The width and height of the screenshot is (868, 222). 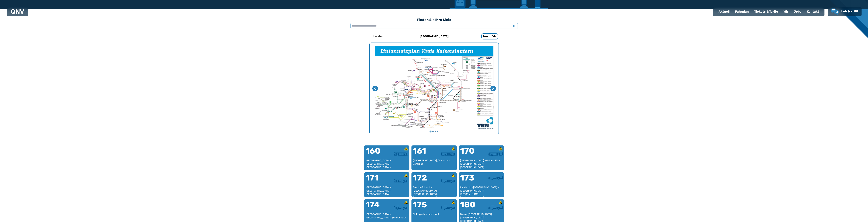 I want to click on a: Westpfalz, so click(x=490, y=36).